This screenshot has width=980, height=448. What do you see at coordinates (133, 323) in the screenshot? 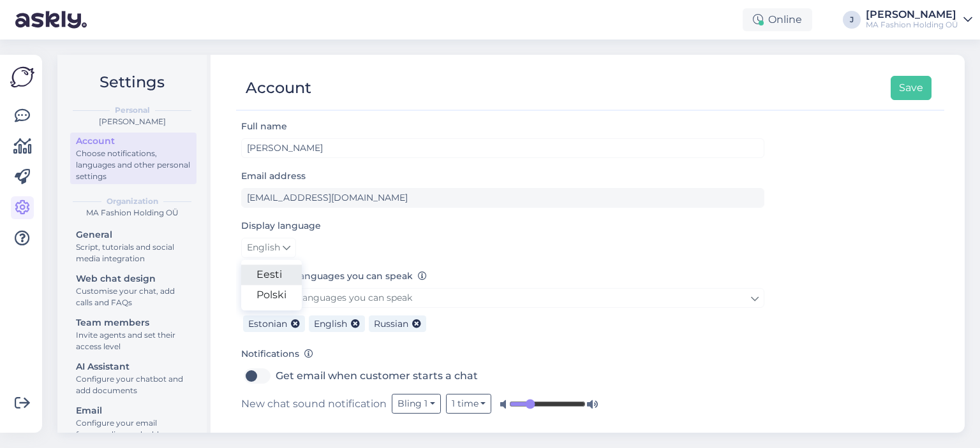
I see `div: Team members` at bounding box center [133, 323].